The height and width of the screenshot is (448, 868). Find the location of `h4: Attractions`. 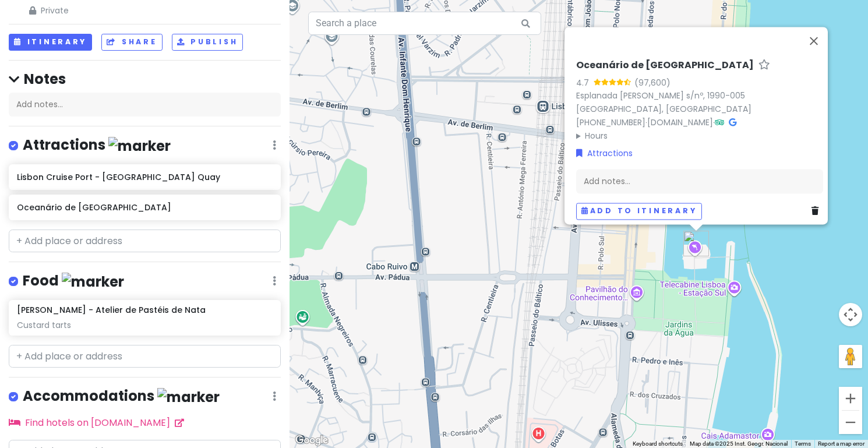

h4: Attractions is located at coordinates (97, 145).